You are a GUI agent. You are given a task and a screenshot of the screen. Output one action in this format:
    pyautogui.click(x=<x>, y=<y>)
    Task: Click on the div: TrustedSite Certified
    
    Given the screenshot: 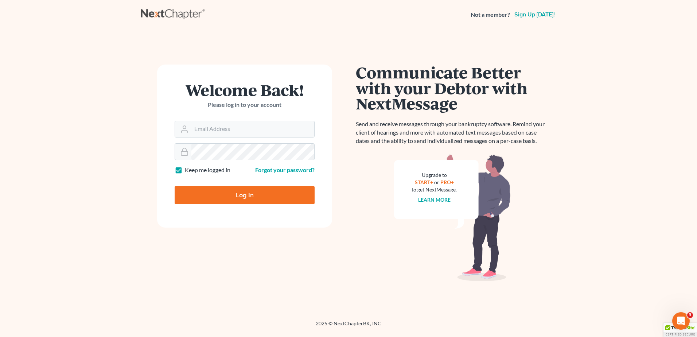 What is the action you would take?
    pyautogui.click(x=680, y=330)
    